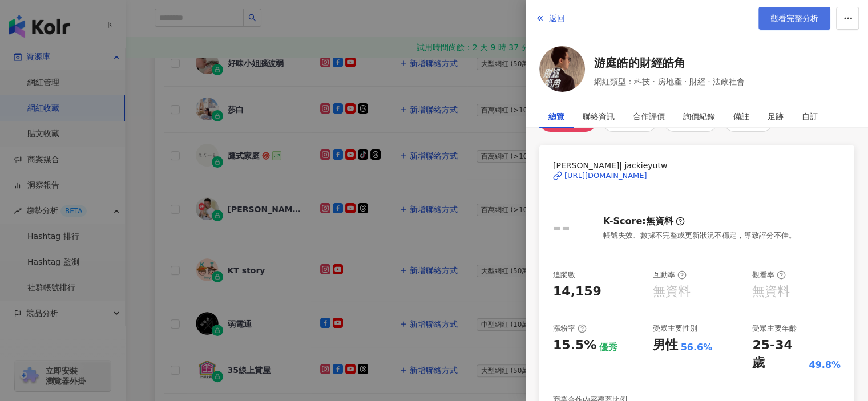 The width and height of the screenshot is (868, 401). Describe the element at coordinates (556, 116) in the screenshot. I see `div: 總覽` at that location.